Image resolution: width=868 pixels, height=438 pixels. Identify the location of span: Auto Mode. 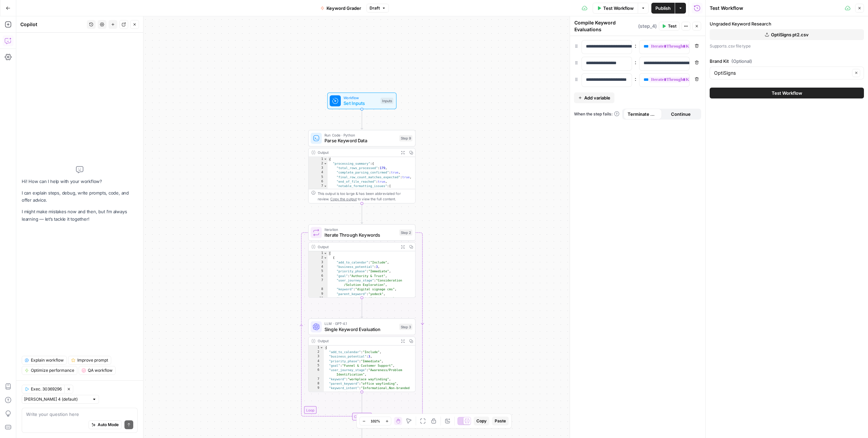
(108, 425).